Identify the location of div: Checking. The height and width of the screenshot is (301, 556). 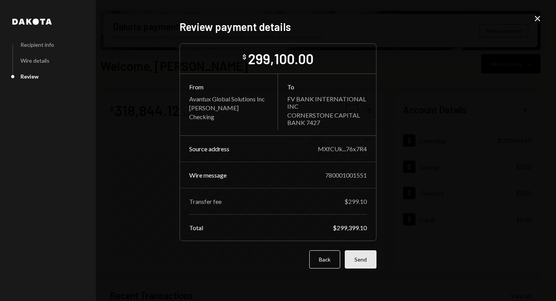
(229, 116).